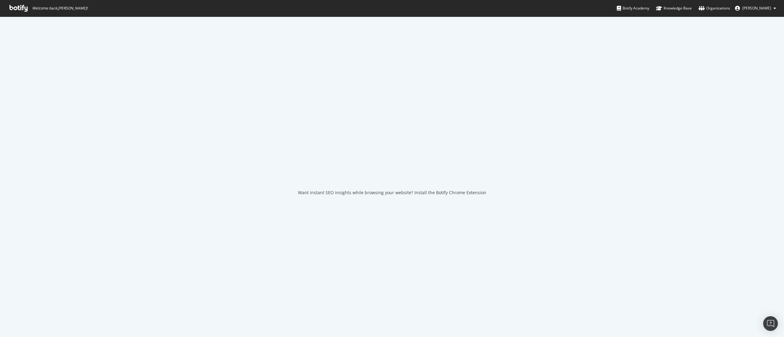 This screenshot has height=337, width=784. What do you see at coordinates (392, 169) in the screenshot?
I see `div: animation` at bounding box center [392, 169].